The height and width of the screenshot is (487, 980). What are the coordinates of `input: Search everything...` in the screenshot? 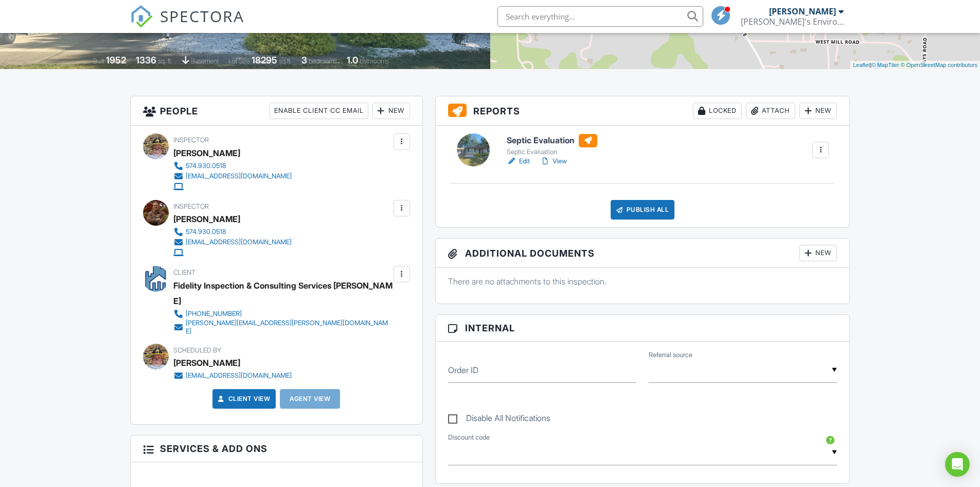 It's located at (600, 17).